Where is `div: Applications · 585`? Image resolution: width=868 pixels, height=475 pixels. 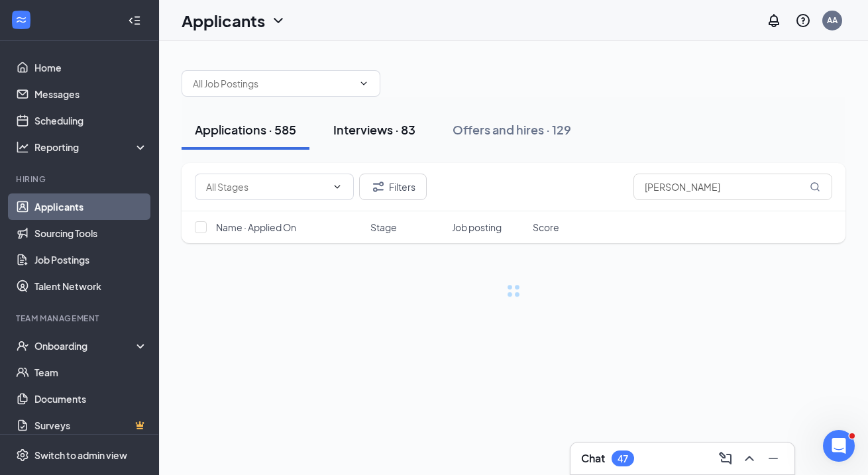 div: Applications · 585 is located at coordinates (245, 129).